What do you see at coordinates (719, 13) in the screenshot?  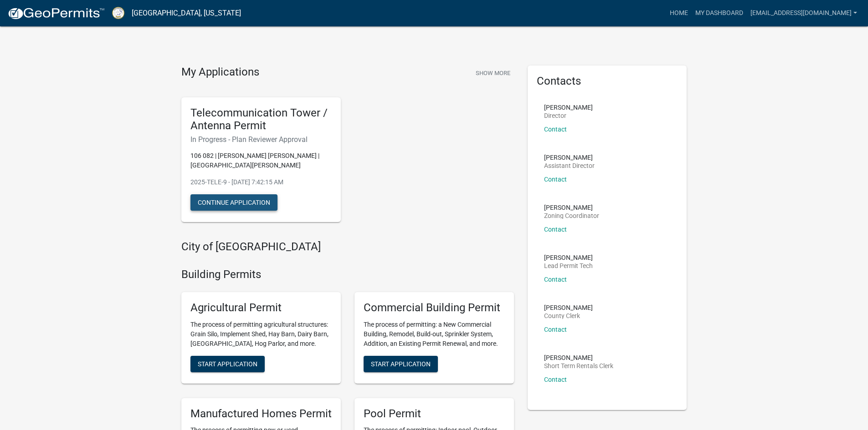 I see `a: My Dashboard` at bounding box center [719, 13].